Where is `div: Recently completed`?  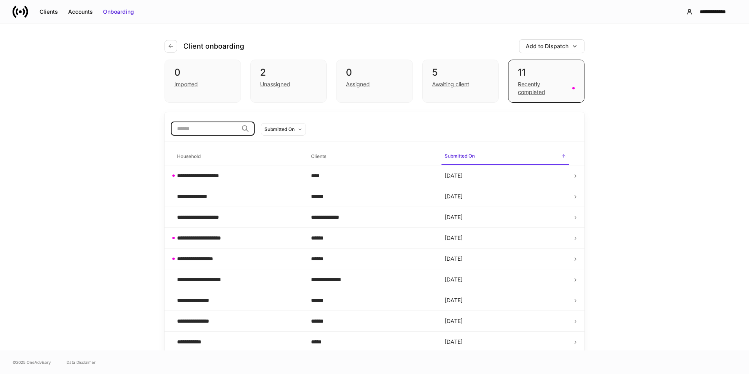 div: Recently completed is located at coordinates (543, 88).